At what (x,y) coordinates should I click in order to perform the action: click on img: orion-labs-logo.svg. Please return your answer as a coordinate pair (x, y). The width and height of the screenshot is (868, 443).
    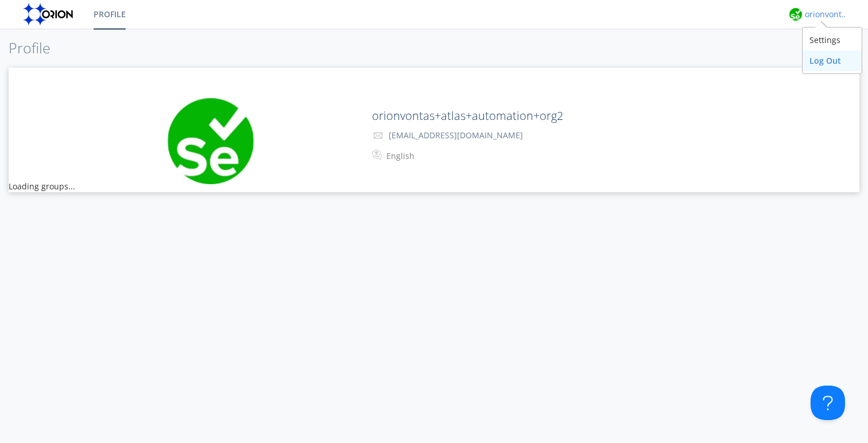
    Looking at the image, I should click on (49, 15).